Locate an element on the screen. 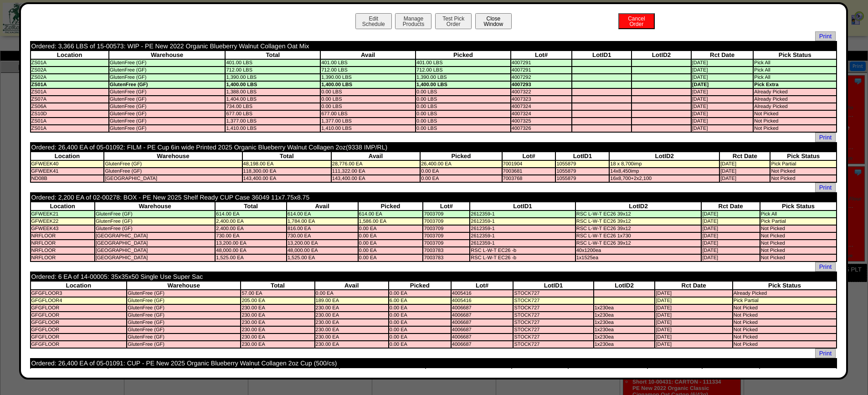 Image resolution: width=868 pixels, height=395 pixels. td: 4007293 is located at coordinates (542, 85).